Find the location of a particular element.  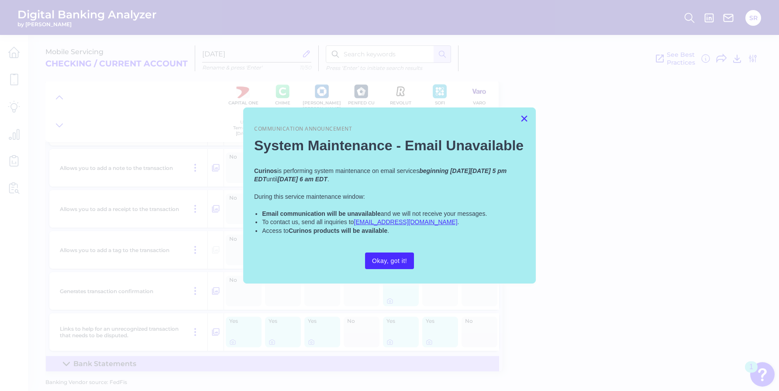

strong: Curinos is located at coordinates (266, 171).